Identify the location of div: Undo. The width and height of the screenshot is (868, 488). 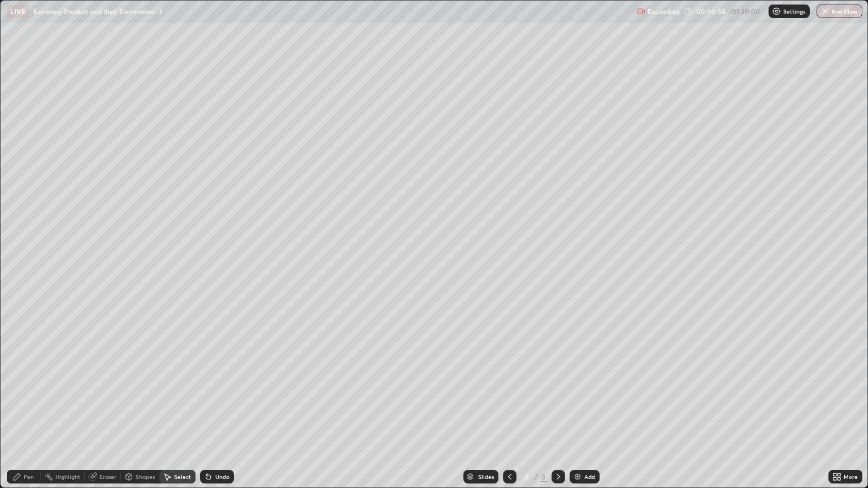
(222, 477).